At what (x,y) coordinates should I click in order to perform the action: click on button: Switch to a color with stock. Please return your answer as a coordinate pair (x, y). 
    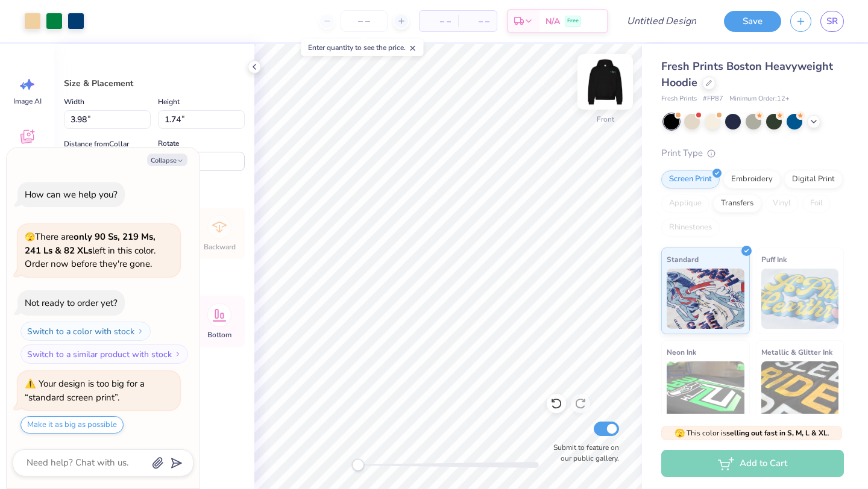
    Looking at the image, I should click on (86, 331).